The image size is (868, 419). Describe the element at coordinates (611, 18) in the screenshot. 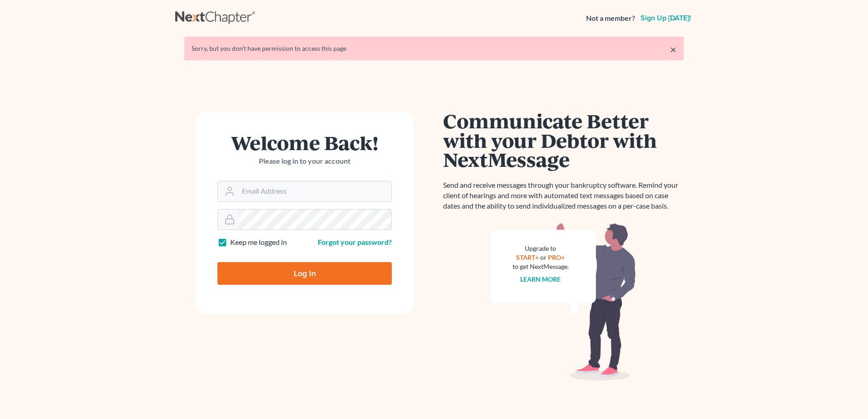

I see `strong: Not a member?` at that location.